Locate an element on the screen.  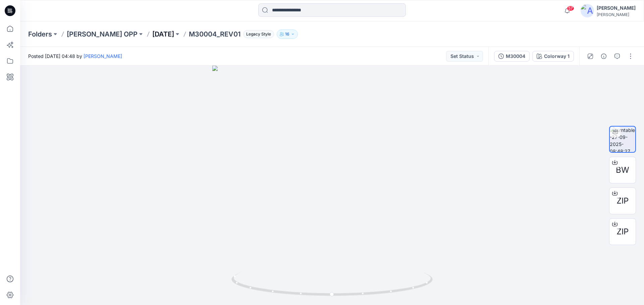
button: Details is located at coordinates (604, 56).